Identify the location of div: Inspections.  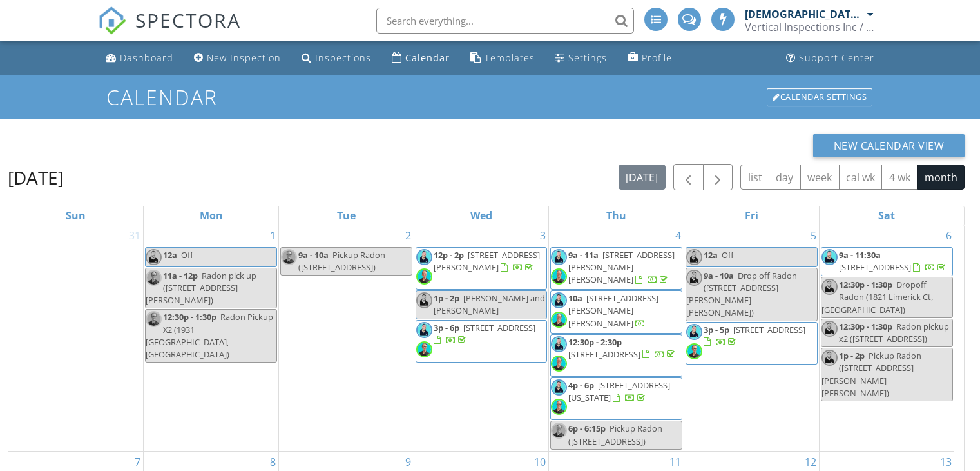
(343, 57).